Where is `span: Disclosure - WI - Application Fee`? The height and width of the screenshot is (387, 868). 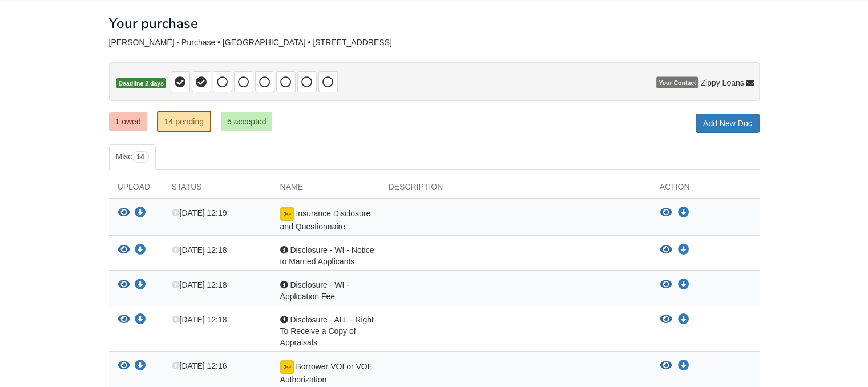 span: Disclosure - WI - Application Fee is located at coordinates (314, 290).